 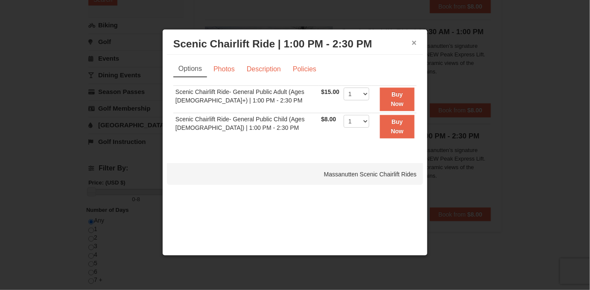 I want to click on span: $8.00, so click(x=328, y=119).